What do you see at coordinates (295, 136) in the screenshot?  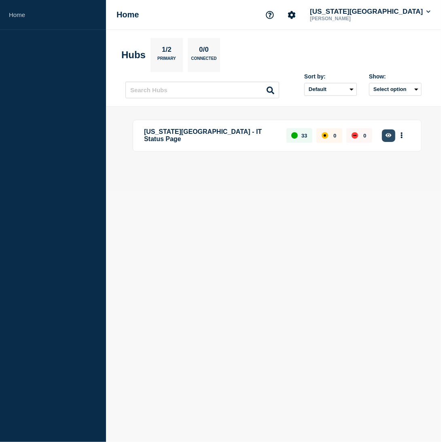 I see `div: up` at bounding box center [295, 136].